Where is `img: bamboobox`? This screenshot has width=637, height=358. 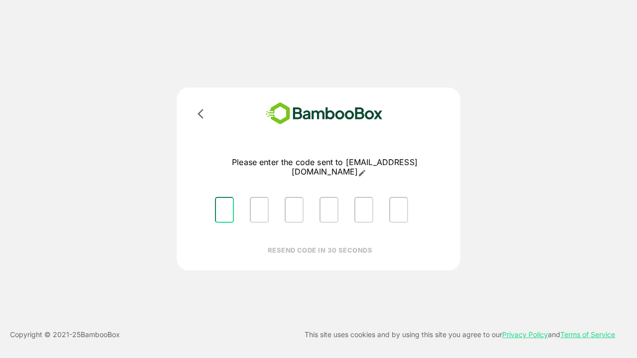 img: bamboobox is located at coordinates (324, 113).